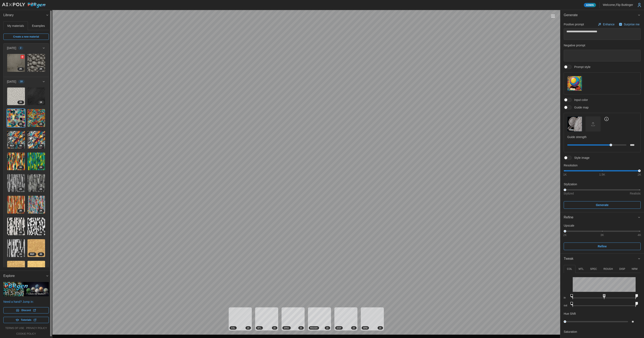 This screenshot has height=338, width=644. I want to click on p: Positive prompt, so click(574, 24).